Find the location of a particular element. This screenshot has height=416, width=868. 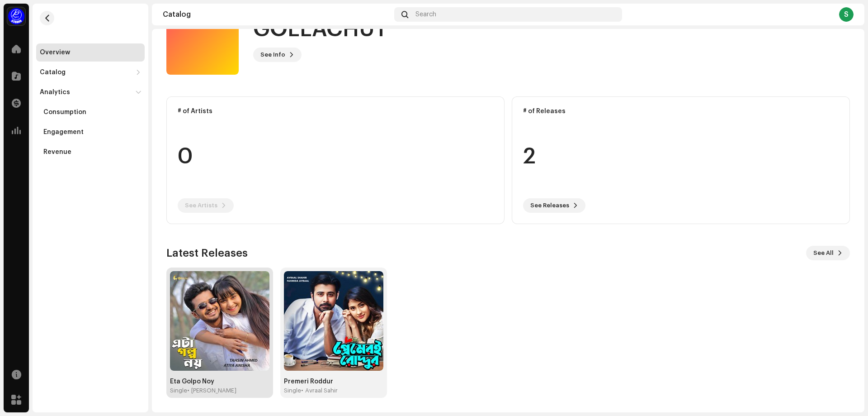

span: See Info is located at coordinates (272, 55).